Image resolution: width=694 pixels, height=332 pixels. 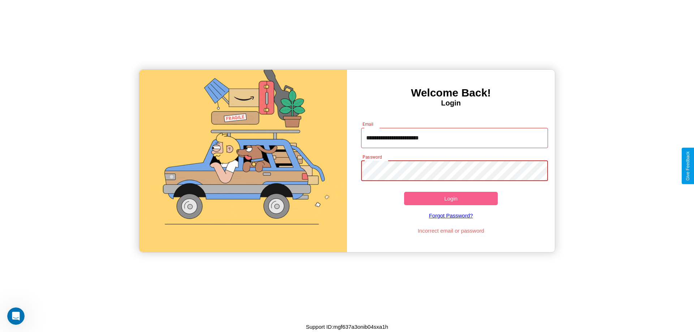 I want to click on img: gif, so click(x=243, y=161).